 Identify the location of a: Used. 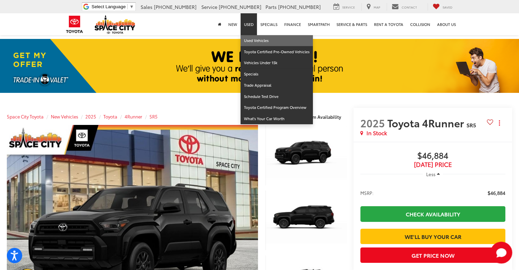
(249, 24).